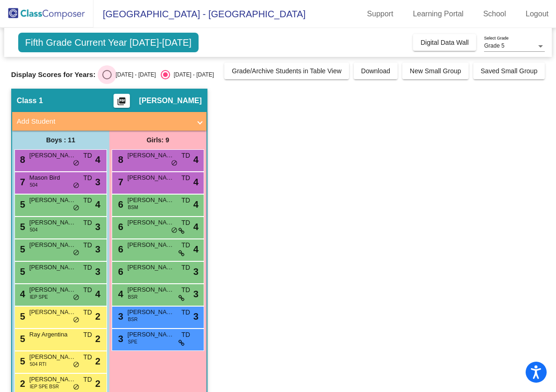  I want to click on span: Download, so click(376, 71).